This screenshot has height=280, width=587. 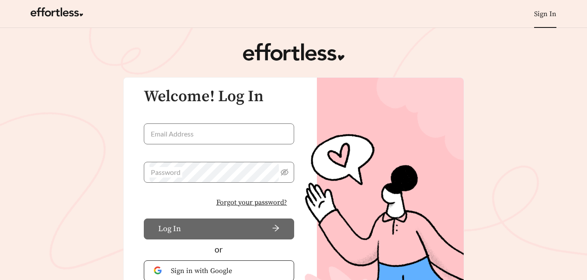 I want to click on button: Forgot your password?, so click(x=252, y=203).